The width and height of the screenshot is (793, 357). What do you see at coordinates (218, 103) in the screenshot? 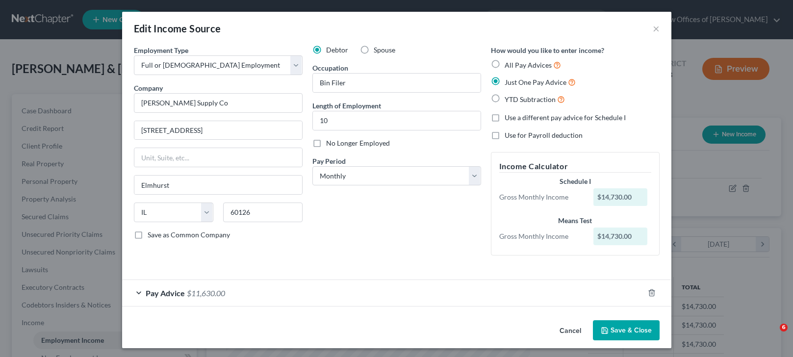
I see `input: Search company by name...` at bounding box center [218, 103].